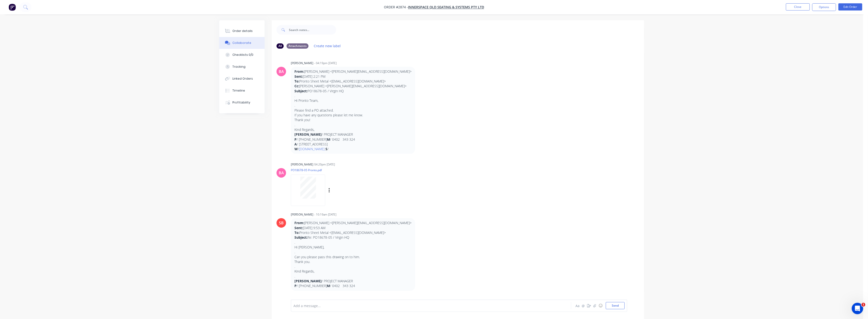 The width and height of the screenshot is (868, 319). Describe the element at coordinates (353, 101) in the screenshot. I see `p: Hi Pronto Team,` at that location.